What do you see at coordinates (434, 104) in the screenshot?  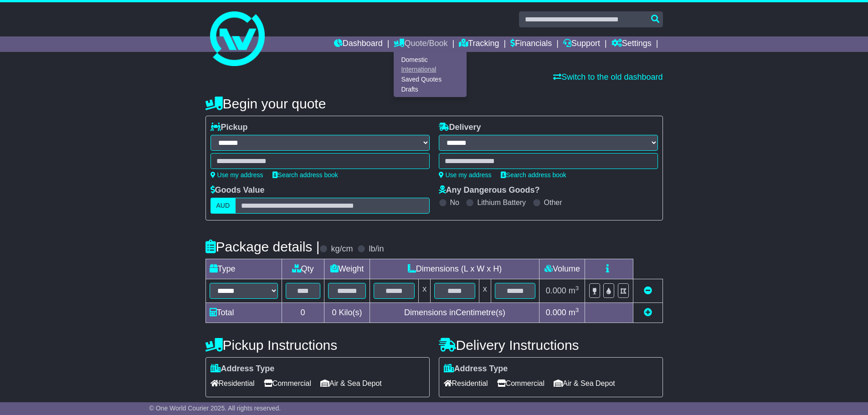 I see `h4: Begin your quote` at bounding box center [434, 104].